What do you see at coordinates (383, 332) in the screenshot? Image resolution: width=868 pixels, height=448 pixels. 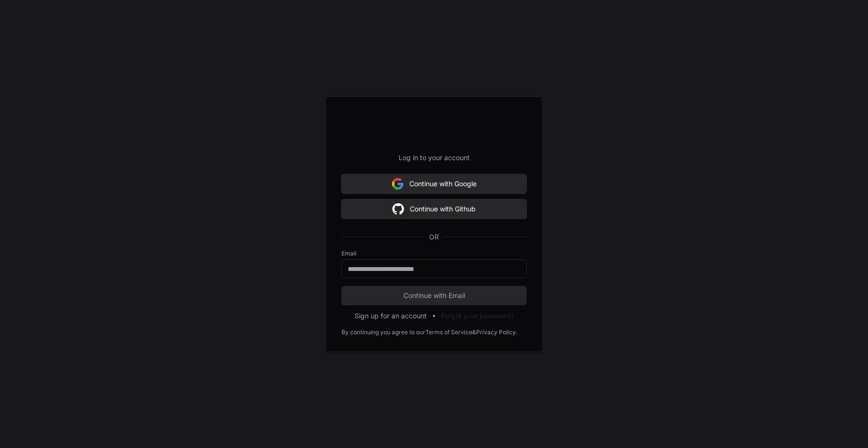 I see `div: By continuing you agree to our` at bounding box center [383, 332].